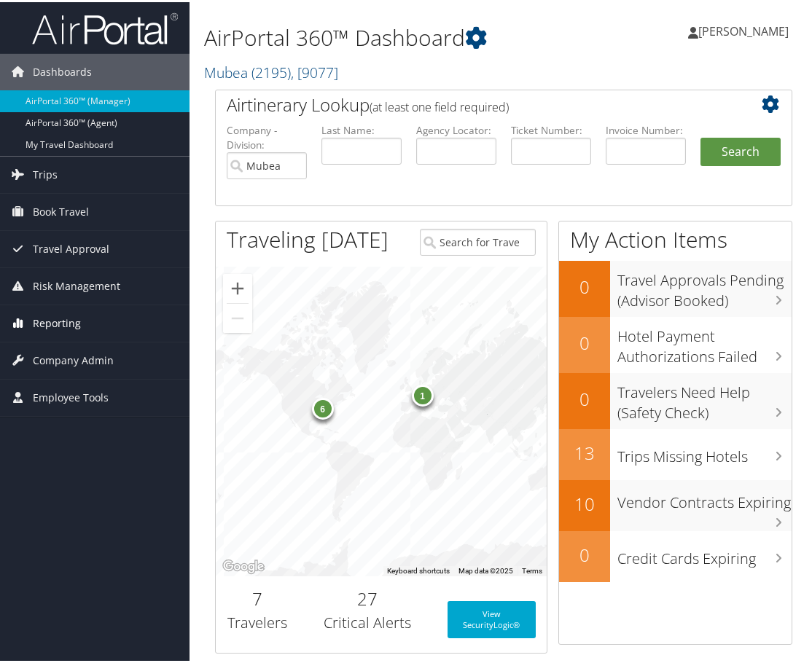 The height and width of the screenshot is (663, 812). Describe the element at coordinates (422, 394) in the screenshot. I see `div: 1` at that location.